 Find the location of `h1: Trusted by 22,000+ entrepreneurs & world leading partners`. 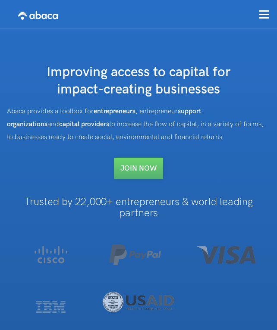

h1: Trusted by 22,000+ entrepreneurs & world leading partners is located at coordinates (138, 208).